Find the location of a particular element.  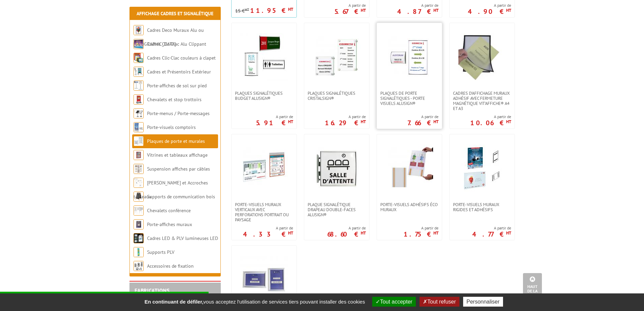

img: Porte-menus / Porte-messages is located at coordinates (138, 113).